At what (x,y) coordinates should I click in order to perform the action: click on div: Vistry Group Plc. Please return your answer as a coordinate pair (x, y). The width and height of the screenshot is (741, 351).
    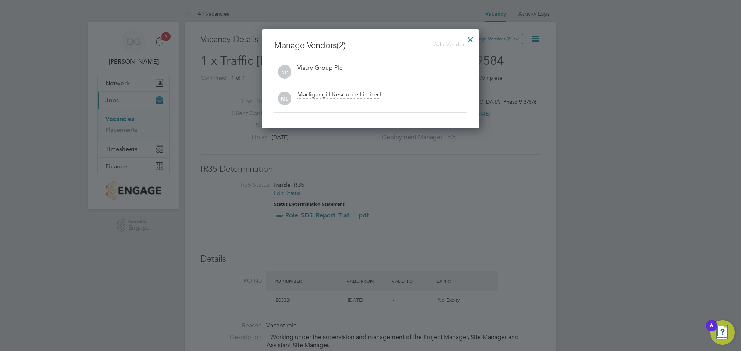
    Looking at the image, I should click on (319, 68).